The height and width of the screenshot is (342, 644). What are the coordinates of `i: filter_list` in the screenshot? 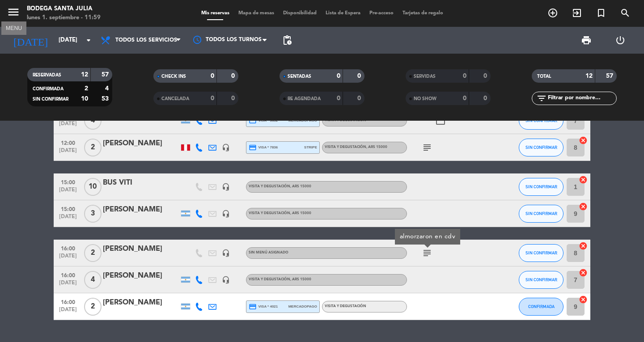 It's located at (541, 98).